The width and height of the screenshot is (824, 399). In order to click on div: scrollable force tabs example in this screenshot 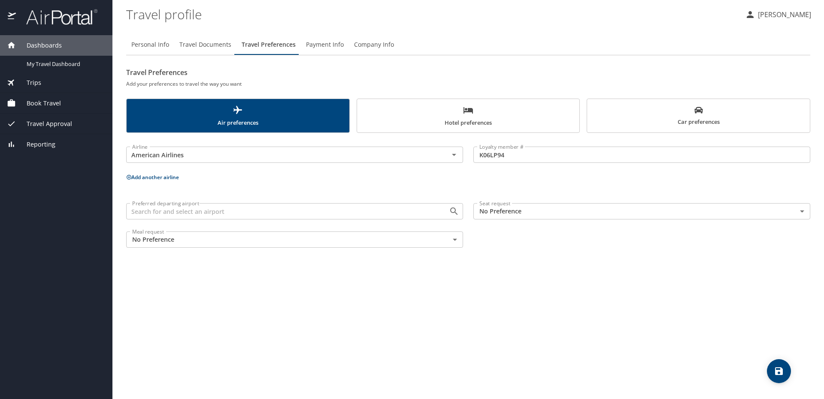, I will do `click(468, 116)`.